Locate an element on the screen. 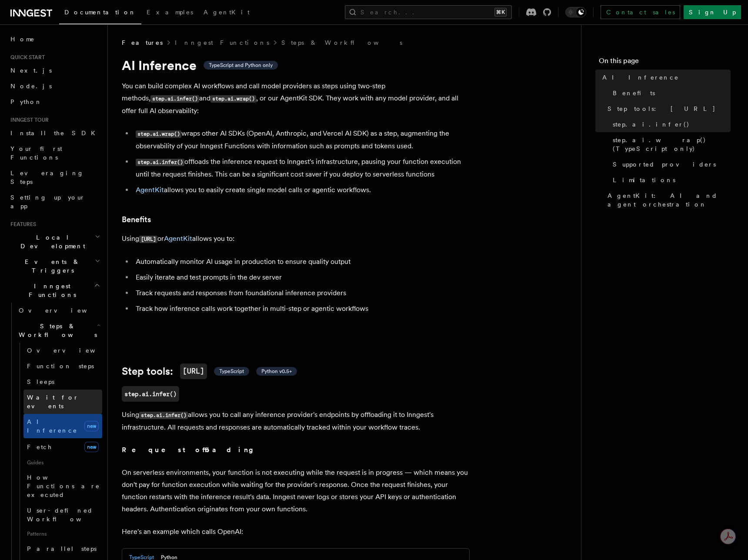 Image resolution: width=748 pixels, height=560 pixels. span: Leveraging Steps is located at coordinates (47, 178).